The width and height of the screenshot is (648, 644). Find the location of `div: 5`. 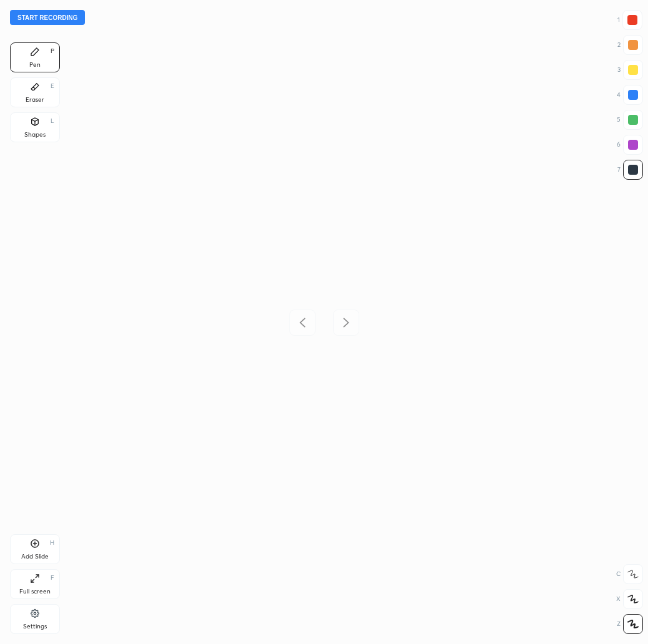

div: 5 is located at coordinates (630, 120).